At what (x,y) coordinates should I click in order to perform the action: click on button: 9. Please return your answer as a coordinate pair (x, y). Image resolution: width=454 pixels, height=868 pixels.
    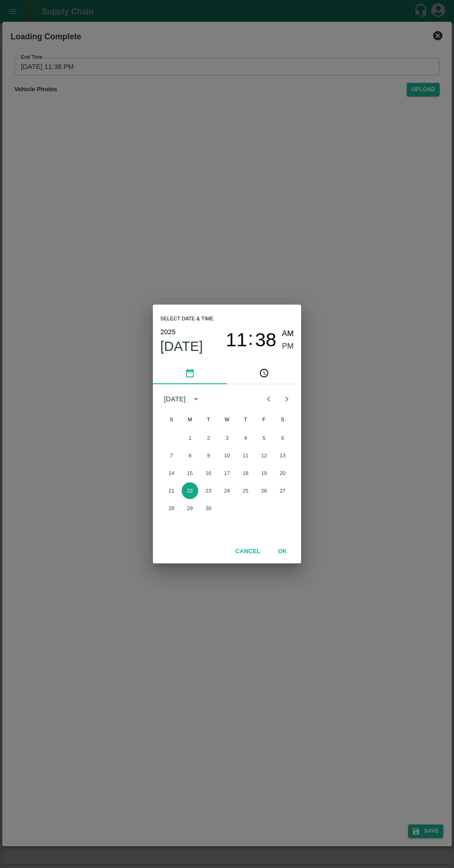
    Looking at the image, I should click on (208, 455).